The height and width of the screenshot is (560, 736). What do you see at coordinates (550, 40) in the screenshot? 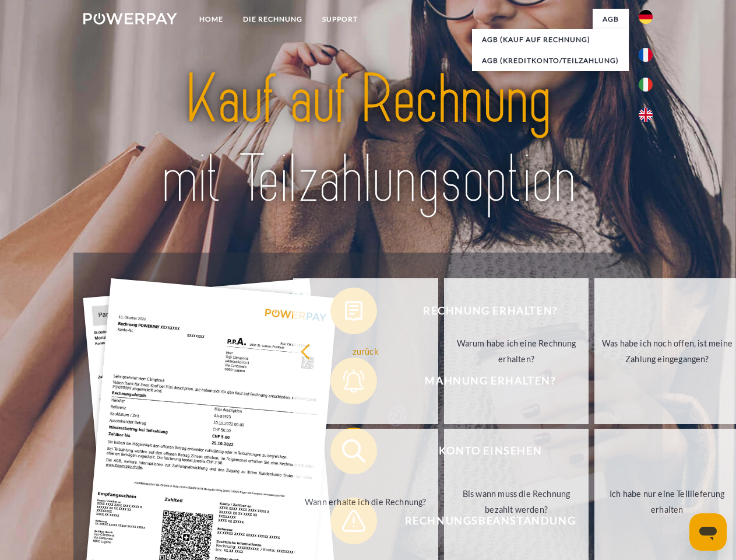
I see `a: AGB (Kauf auf Rechnung)` at bounding box center [550, 40].